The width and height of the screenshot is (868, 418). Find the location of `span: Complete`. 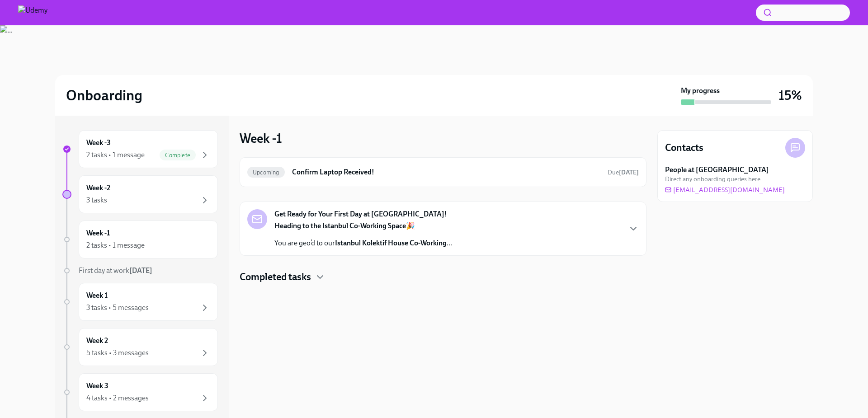

span: Complete is located at coordinates (177, 155).